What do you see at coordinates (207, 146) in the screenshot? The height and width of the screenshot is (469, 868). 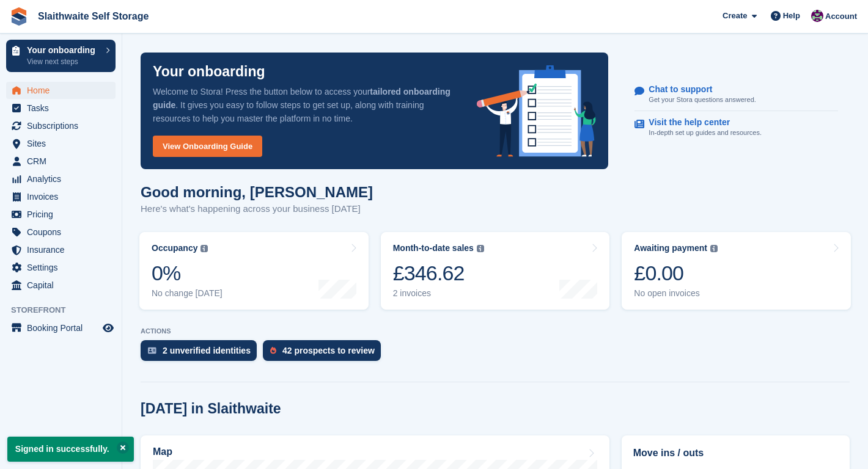 I see `a: View Onboarding Guide` at bounding box center [207, 146].